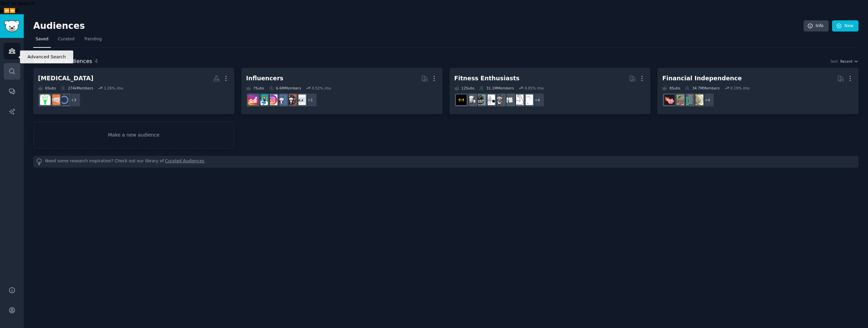  I want to click on div: 0.05 % /mo, so click(534, 88).